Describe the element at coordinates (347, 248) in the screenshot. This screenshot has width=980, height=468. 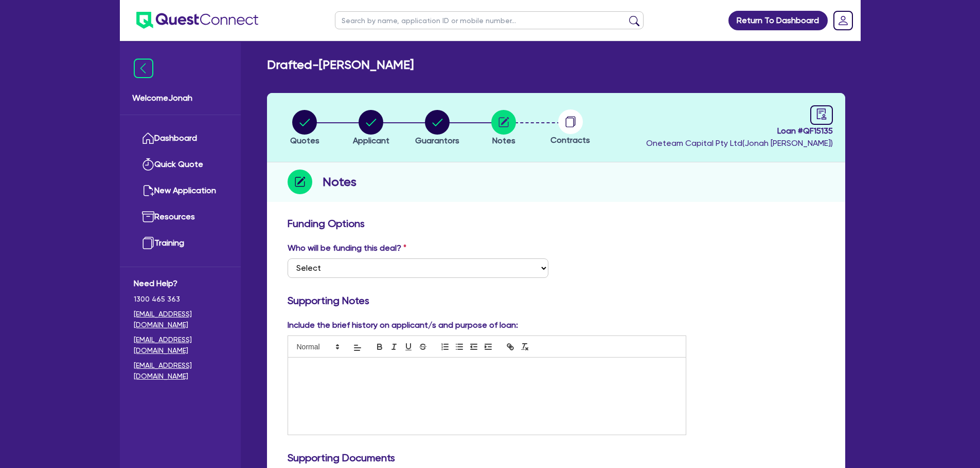
I see `label: Who will be funding this deal?` at that location.